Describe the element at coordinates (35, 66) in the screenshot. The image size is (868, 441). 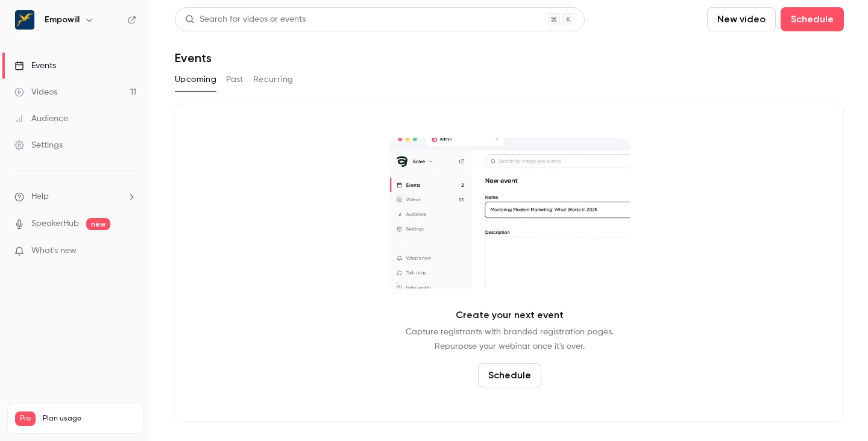
I see `div: Events` at that location.